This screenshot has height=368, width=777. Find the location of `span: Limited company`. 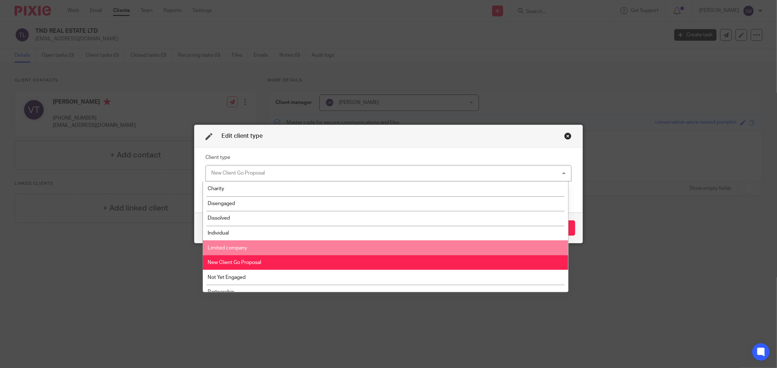

span: Limited company is located at coordinates (227, 248).